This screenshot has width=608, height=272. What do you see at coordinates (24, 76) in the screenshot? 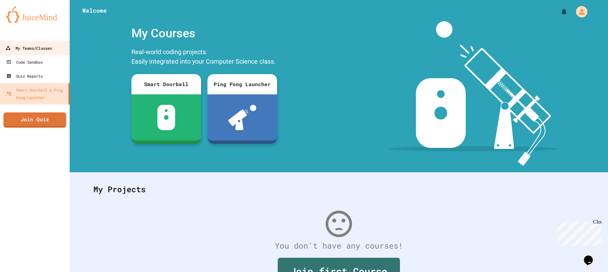
I see `div: Quiz Reports` at bounding box center [24, 76].